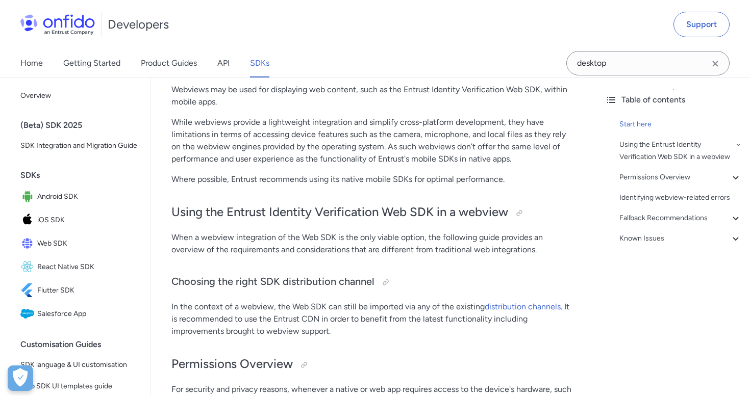  What do you see at coordinates (374, 213) in the screenshot?
I see `h2: Using the Entrust Identity Verification Web SDK in a webview` at bounding box center [374, 213].